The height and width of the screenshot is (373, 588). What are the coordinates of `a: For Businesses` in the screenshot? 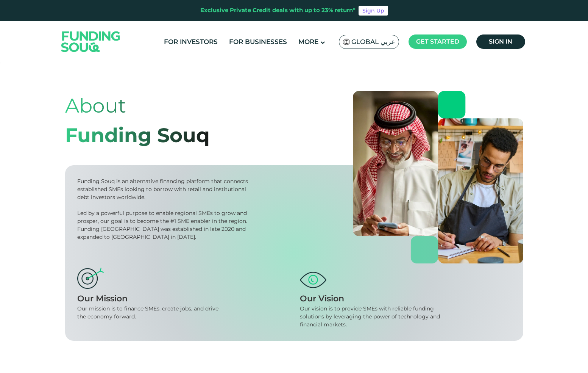 It's located at (258, 42).